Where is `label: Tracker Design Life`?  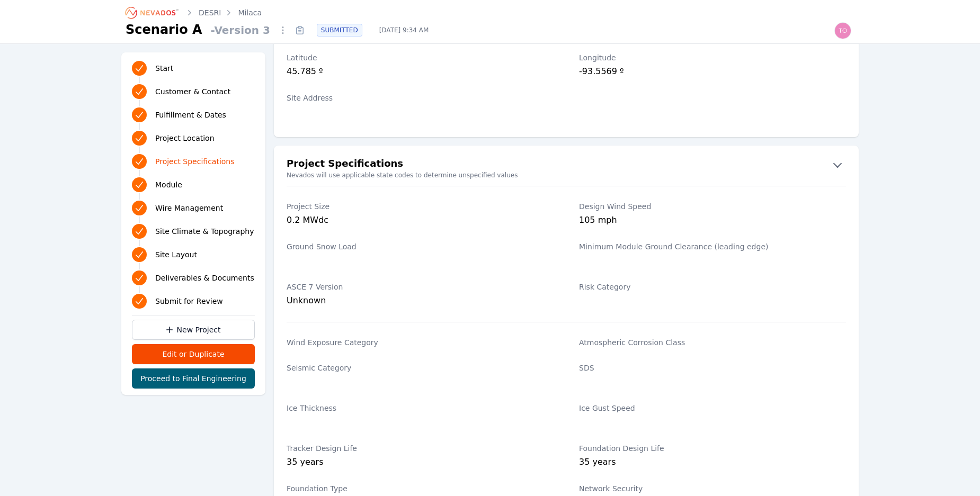
label: Tracker Design Life is located at coordinates (420, 448).